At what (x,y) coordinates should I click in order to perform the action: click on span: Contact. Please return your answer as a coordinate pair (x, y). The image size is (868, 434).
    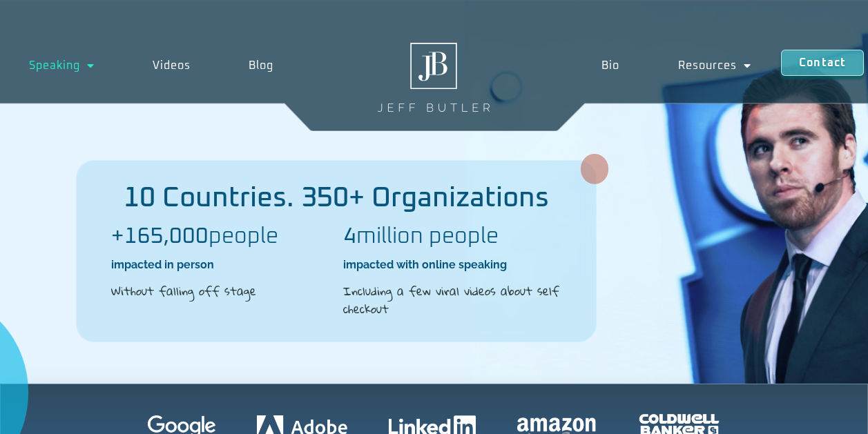
    Looking at the image, I should click on (823, 63).